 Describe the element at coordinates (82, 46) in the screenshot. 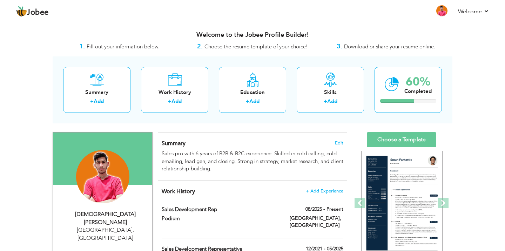

I see `strong: 1.` at that location.